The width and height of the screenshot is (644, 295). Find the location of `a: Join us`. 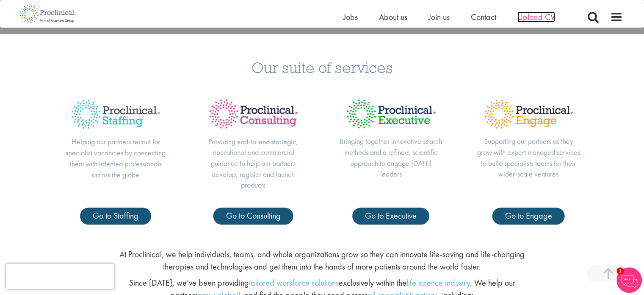

a: Join us is located at coordinates (439, 17).